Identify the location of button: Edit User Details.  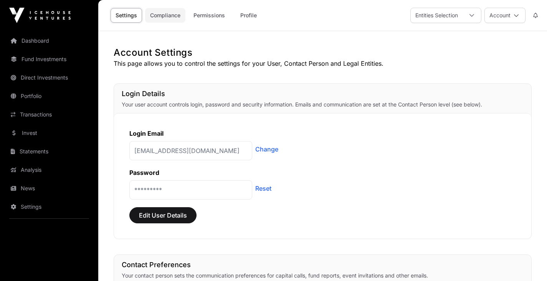
(163, 215).